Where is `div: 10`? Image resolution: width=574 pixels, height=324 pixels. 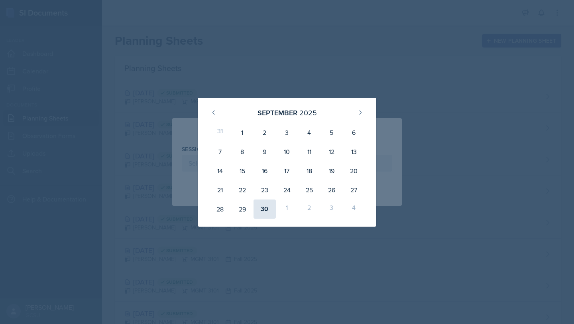 div: 10 is located at coordinates (287, 152).